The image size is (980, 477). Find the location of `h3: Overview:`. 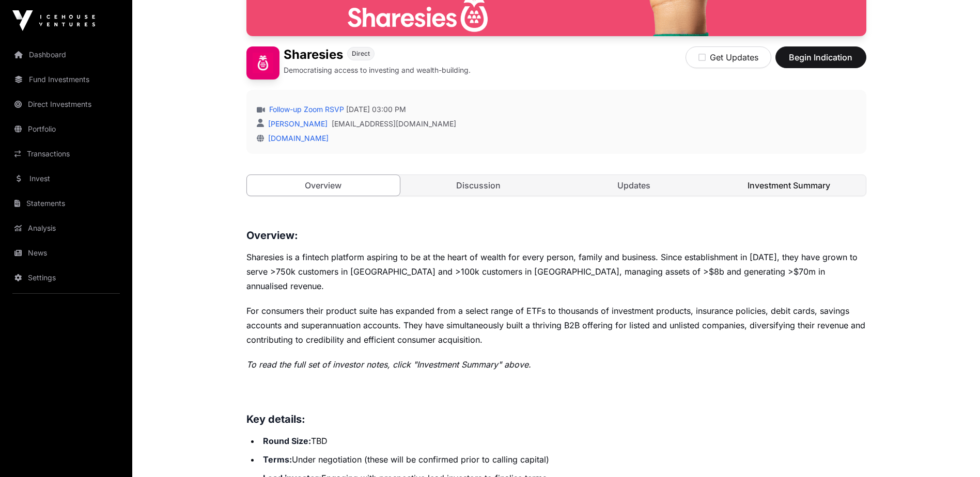

h3: Overview: is located at coordinates (557, 235).